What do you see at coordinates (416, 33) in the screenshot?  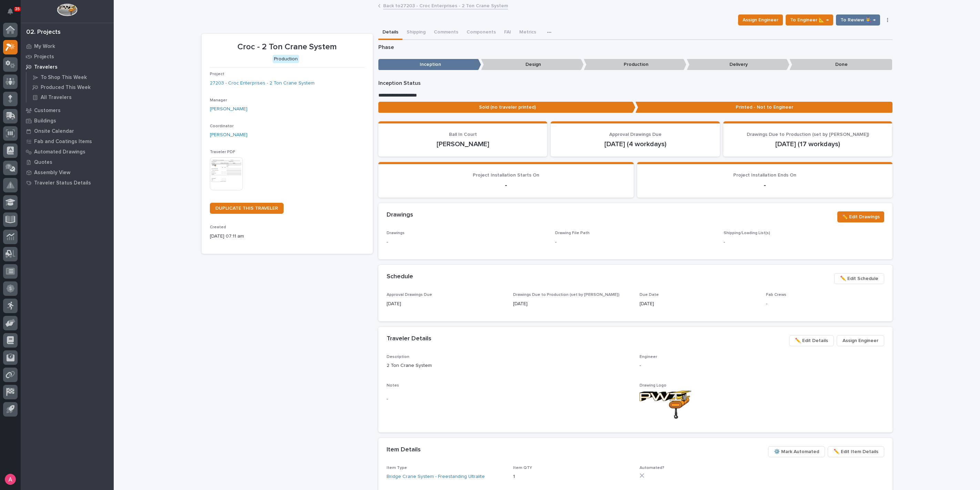 I see `button: Shipping` at bounding box center [416, 33].